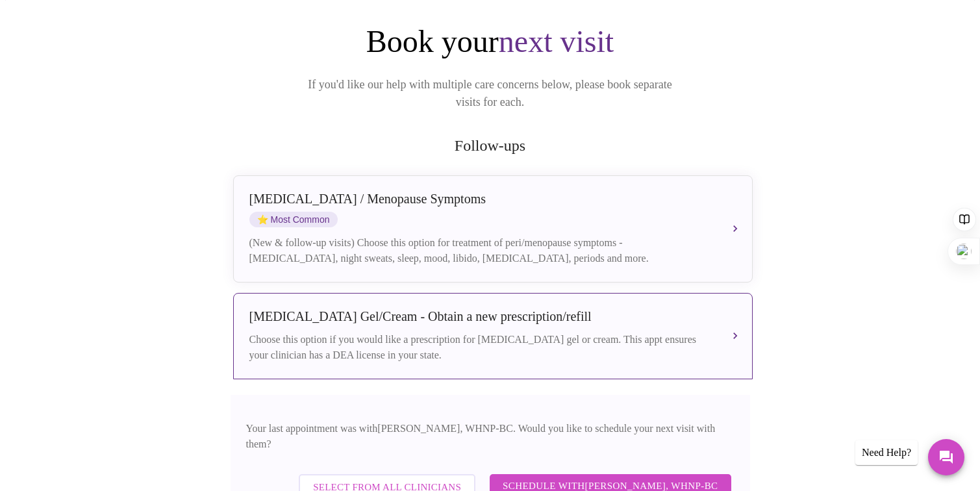 The image size is (980, 491). Describe the element at coordinates (887, 452) in the screenshot. I see `div: Need Help?` at that location.